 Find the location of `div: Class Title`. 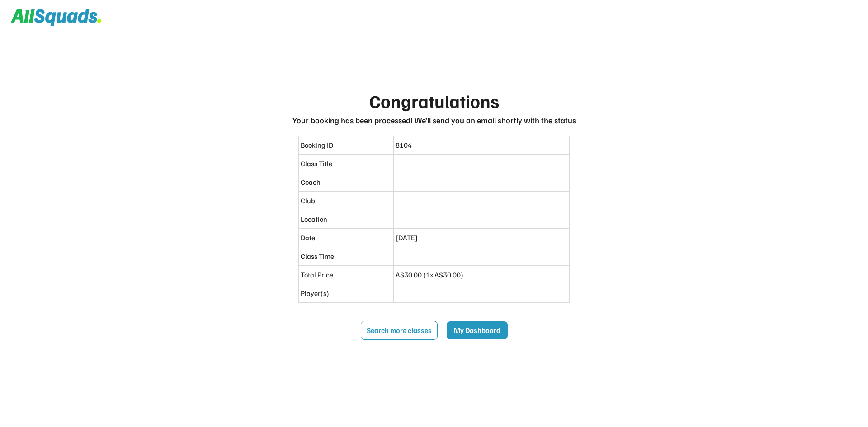

div: Class Title is located at coordinates (346, 164).